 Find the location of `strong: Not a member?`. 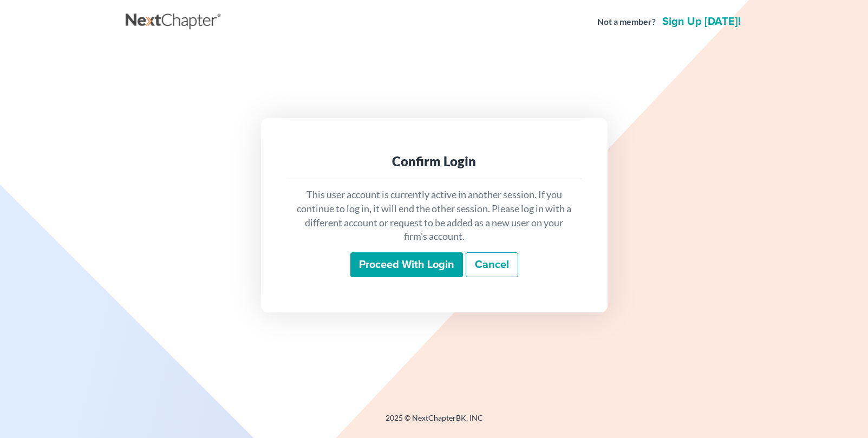

strong: Not a member? is located at coordinates (626, 22).